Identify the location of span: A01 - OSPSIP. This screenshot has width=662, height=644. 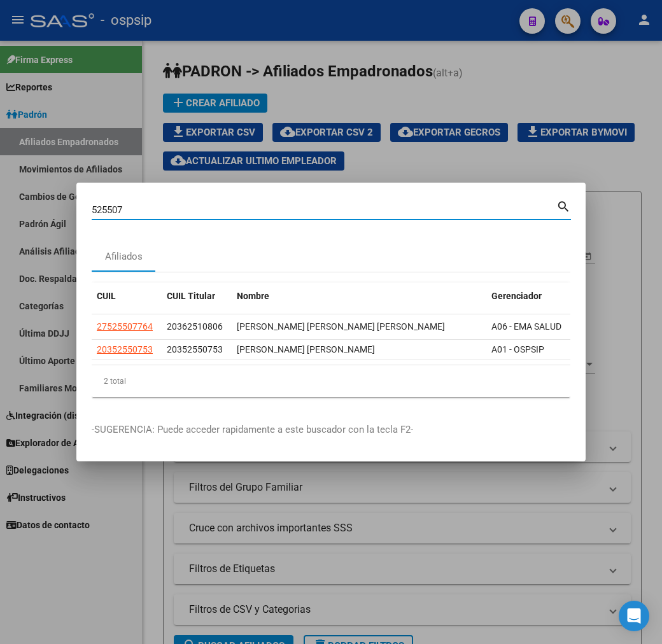
(517, 350).